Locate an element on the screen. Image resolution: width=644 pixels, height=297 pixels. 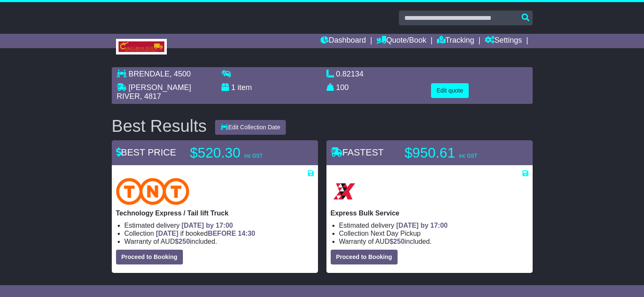
span: Next Day Pickup is located at coordinates (396, 233).